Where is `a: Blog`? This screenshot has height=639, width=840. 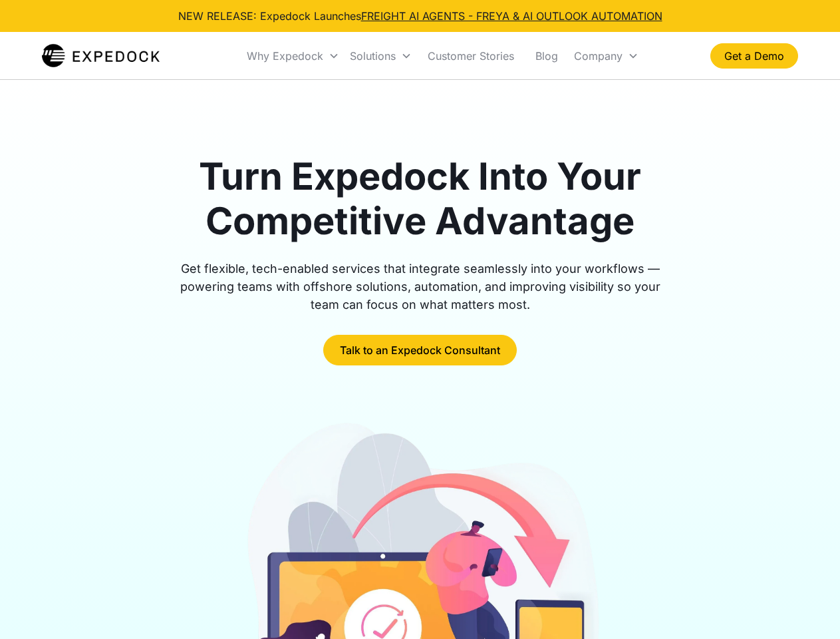 a: Blog is located at coordinates (546, 56).